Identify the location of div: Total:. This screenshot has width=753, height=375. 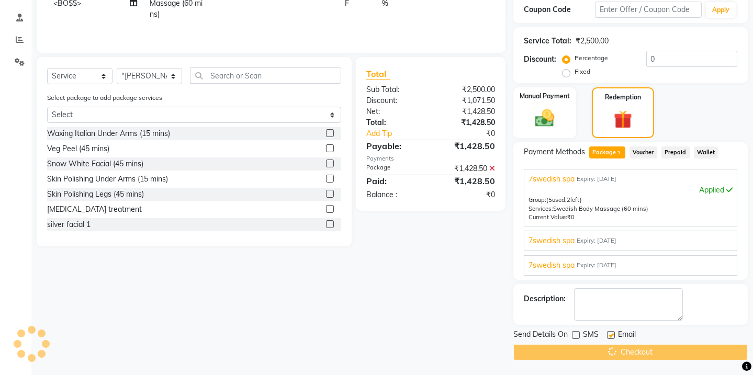
(394, 122).